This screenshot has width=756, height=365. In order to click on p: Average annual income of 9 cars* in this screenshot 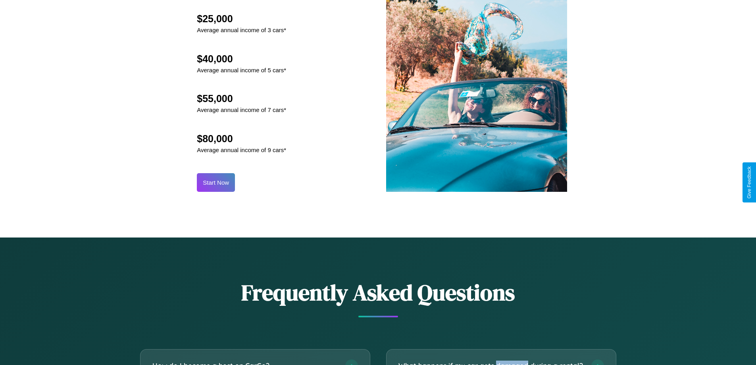, I will do `click(241, 150)`.